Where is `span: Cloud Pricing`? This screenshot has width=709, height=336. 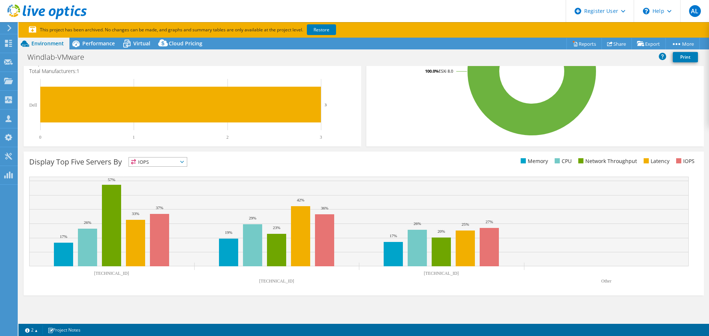
span: Cloud Pricing is located at coordinates (185, 43).